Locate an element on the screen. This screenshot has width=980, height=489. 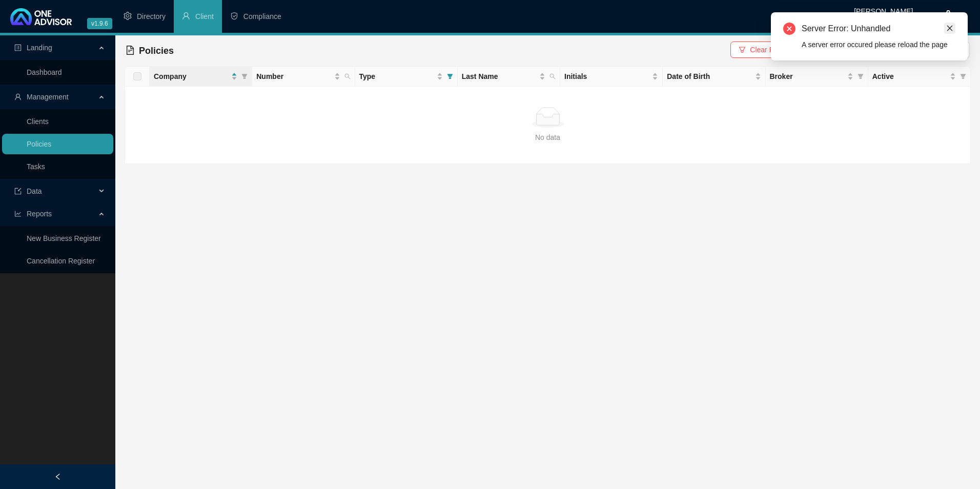
span: close is located at coordinates (950, 28).